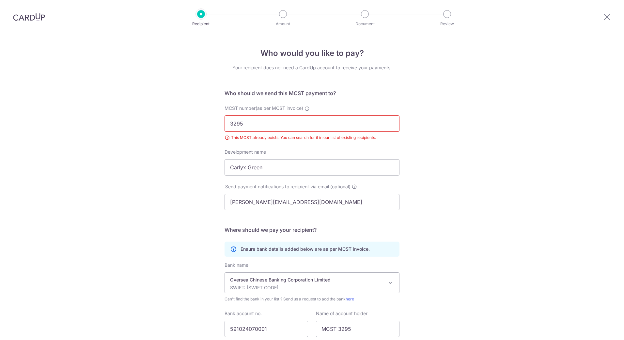 The height and width of the screenshot is (340, 624). I want to click on span: Oversea Chinese Banking Corporation Limited, so click(312, 282).